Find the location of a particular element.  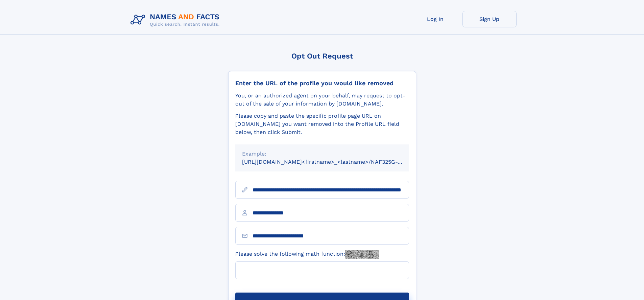

div: Enter the URL of the profile you would like removed is located at coordinates (322, 83).